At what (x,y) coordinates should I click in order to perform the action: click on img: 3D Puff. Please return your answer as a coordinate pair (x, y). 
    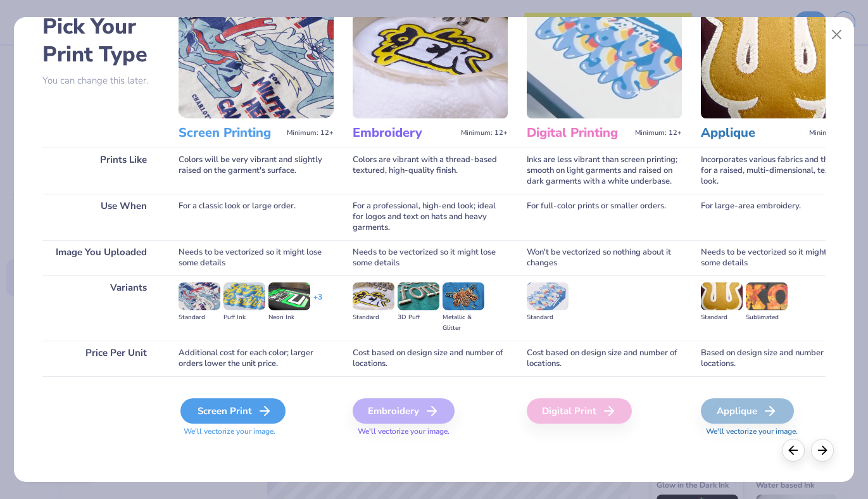
    Looking at the image, I should click on (419, 296).